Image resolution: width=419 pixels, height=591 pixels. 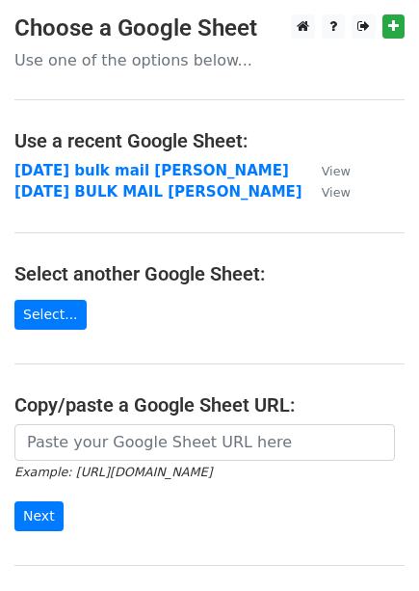 I want to click on a: Select..., so click(x=50, y=314).